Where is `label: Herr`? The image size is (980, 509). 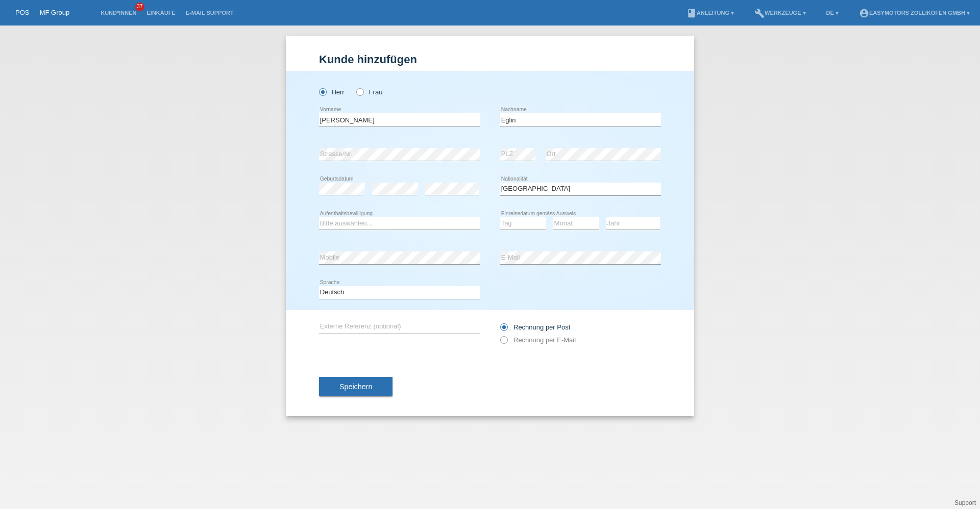
label: Herr is located at coordinates (331, 92).